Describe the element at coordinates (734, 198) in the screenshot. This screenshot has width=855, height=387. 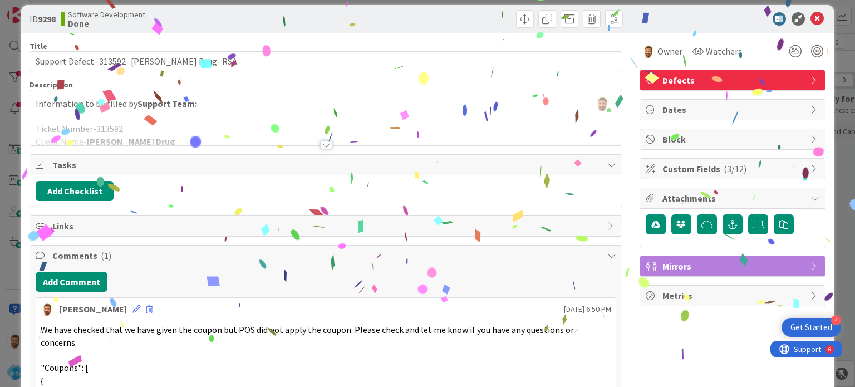
I see `span: Attachments` at that location.